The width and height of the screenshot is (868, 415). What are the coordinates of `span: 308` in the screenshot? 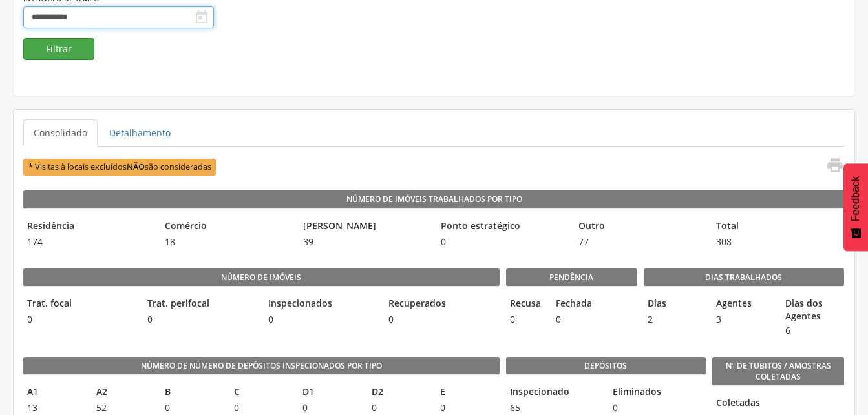 It's located at (778, 242).